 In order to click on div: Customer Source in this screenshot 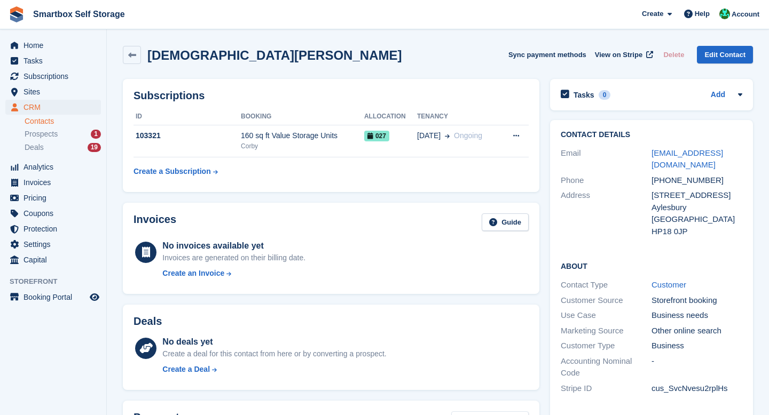, I will do `click(606, 301)`.